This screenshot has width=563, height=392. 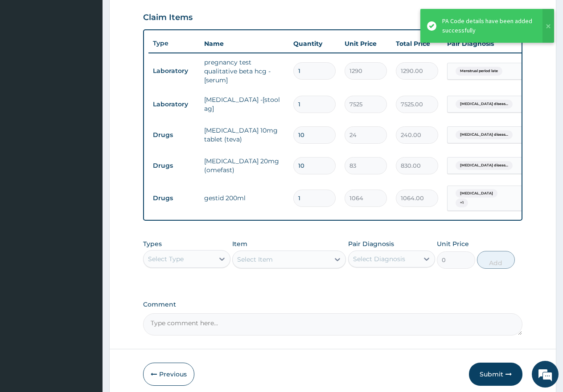 What do you see at coordinates (166, 259) in the screenshot?
I see `div: Select Type` at bounding box center [166, 259].